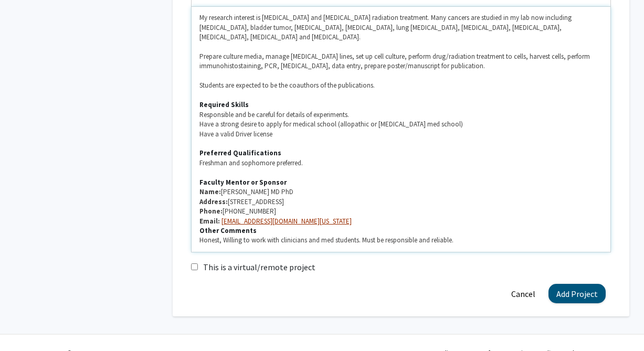 This screenshot has width=644, height=351. Describe the element at coordinates (209, 221) in the screenshot. I see `strong: Email:` at that location.